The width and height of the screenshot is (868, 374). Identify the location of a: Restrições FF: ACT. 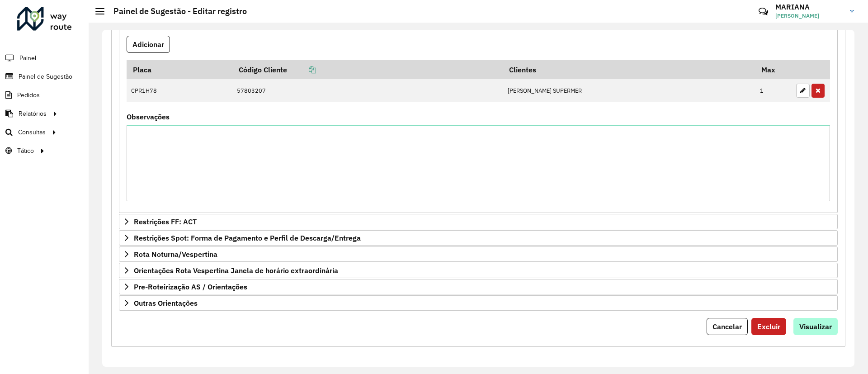
(478, 221).